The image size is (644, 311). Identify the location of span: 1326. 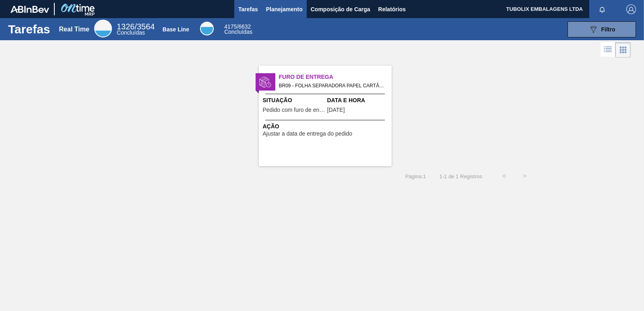
(126, 26).